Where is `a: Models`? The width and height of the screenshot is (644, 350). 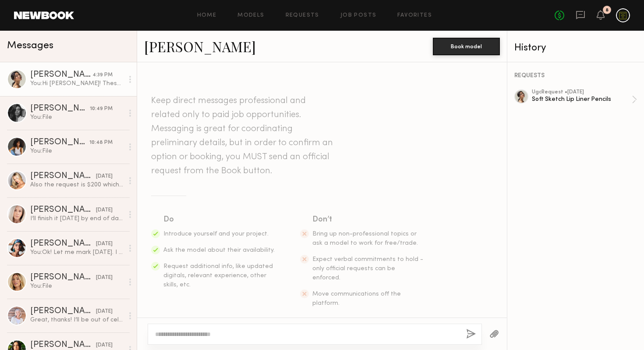 a: Models is located at coordinates (250, 15).